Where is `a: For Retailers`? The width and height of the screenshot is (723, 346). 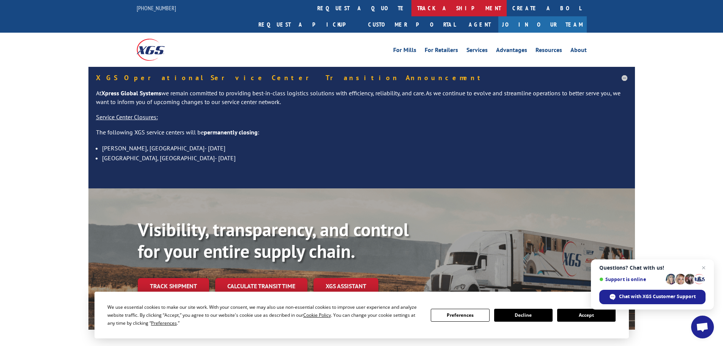
a: For Retailers is located at coordinates (441, 51).